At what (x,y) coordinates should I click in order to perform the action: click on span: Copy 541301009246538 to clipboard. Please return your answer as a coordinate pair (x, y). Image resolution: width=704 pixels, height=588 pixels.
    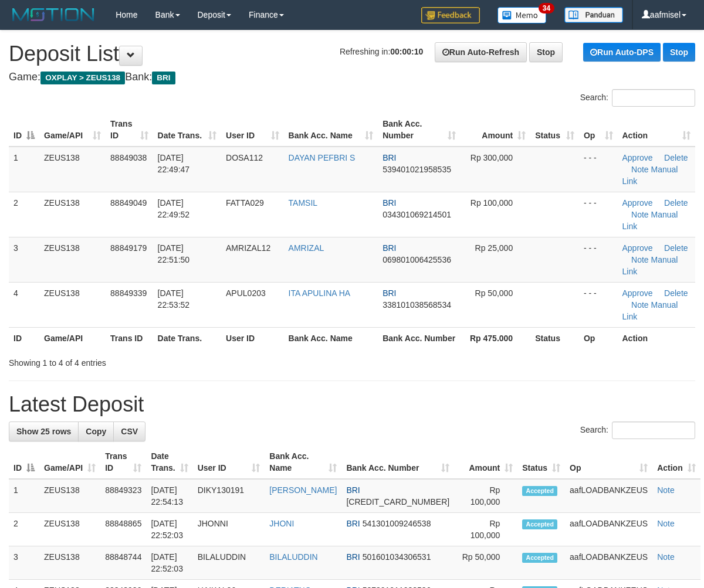
    Looking at the image, I should click on (397, 523).